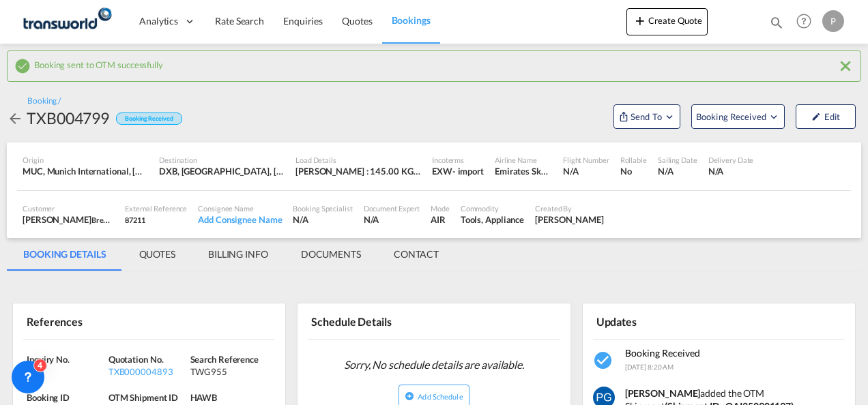 The image size is (868, 405). Describe the element at coordinates (468, 171) in the screenshot. I see `div: - import` at that location.